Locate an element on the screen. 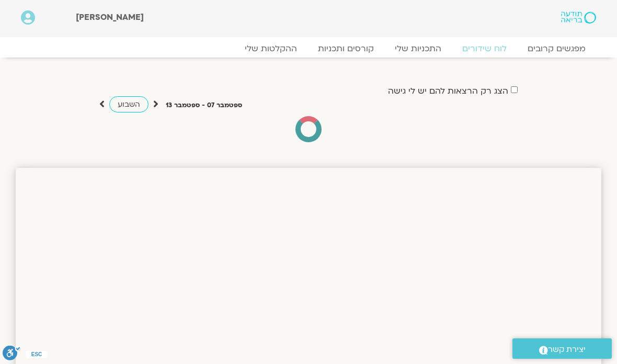  nav: Menu is located at coordinates (308, 49).